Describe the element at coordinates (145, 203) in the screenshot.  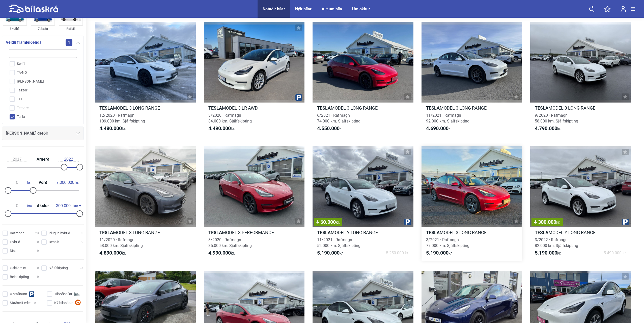
I see `a: TeslaMODEL 3 LONG RANGE11/2020 · Rafmagn58.000 km. Sjálfskipting4.890.000kr.` at that location.